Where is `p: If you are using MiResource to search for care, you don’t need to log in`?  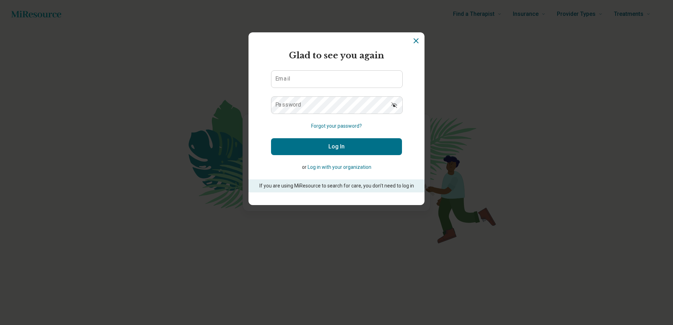
p: If you are using MiResource to search for care, you don’t need to log in is located at coordinates (337, 186).